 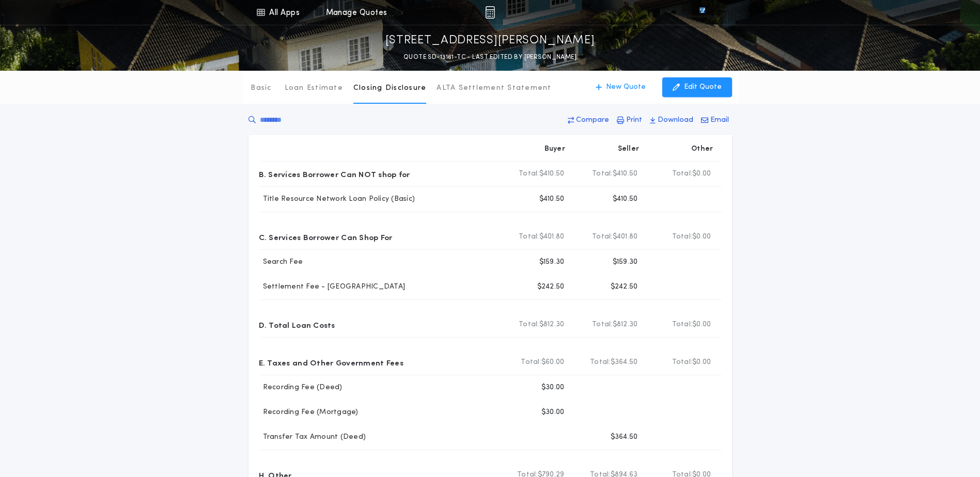 What do you see at coordinates (702, 12) in the screenshot?
I see `img: vs-icon` at bounding box center [702, 12].